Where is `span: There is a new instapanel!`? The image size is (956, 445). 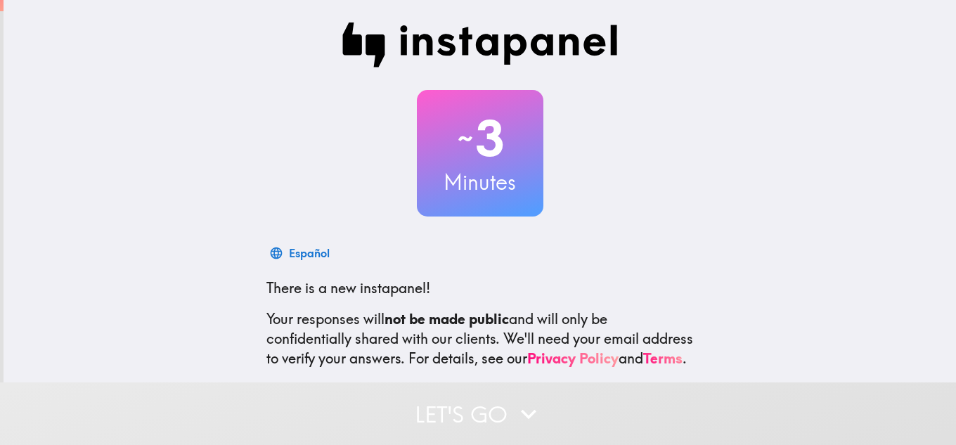
span: There is a new instapanel! is located at coordinates (348, 287).